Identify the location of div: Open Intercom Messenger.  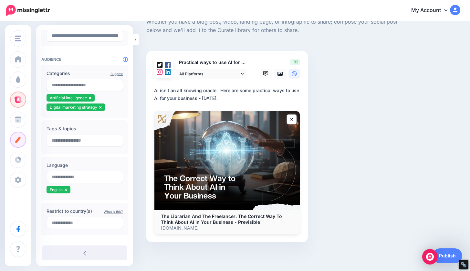
(430, 257).